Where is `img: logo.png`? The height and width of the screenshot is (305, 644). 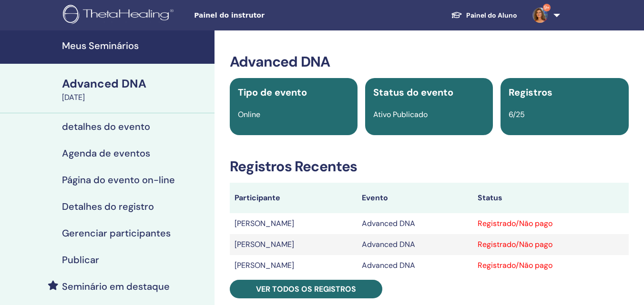
img: logo.png is located at coordinates (120, 15).